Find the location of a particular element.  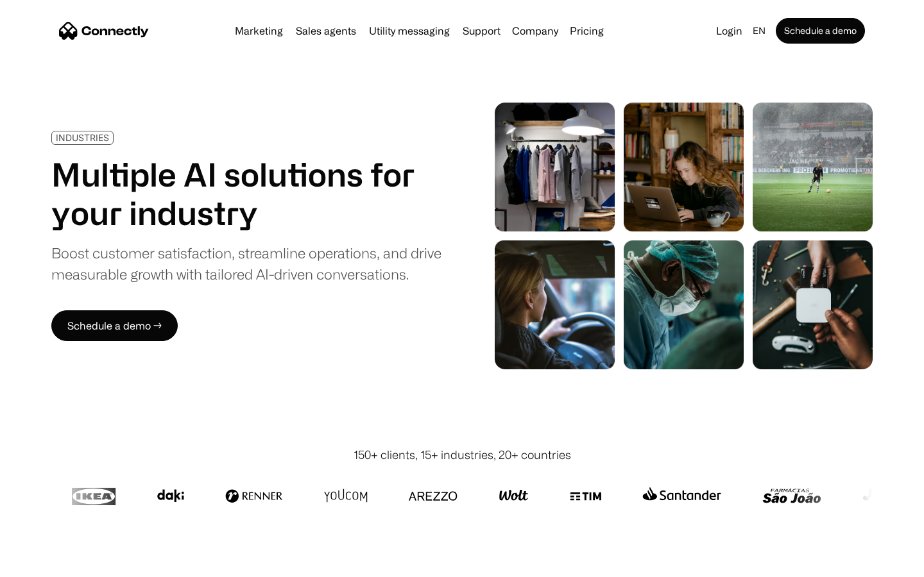

a: Support is located at coordinates (481, 31).